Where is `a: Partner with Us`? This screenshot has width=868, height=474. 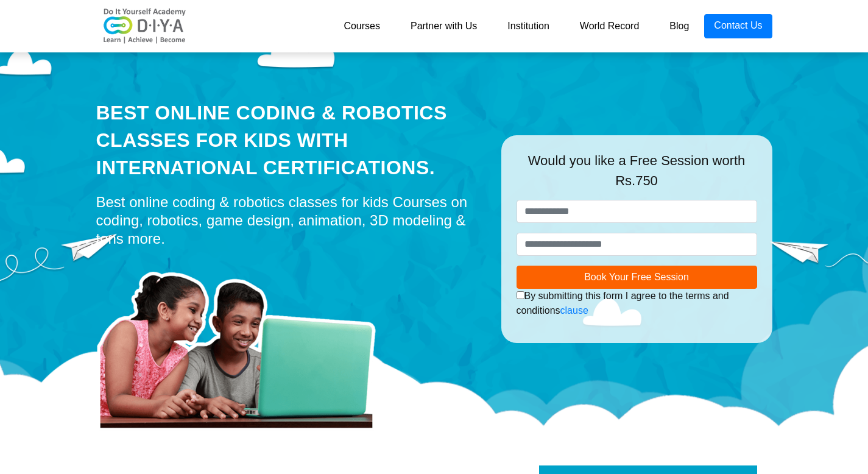 a: Partner with Us is located at coordinates (444, 26).